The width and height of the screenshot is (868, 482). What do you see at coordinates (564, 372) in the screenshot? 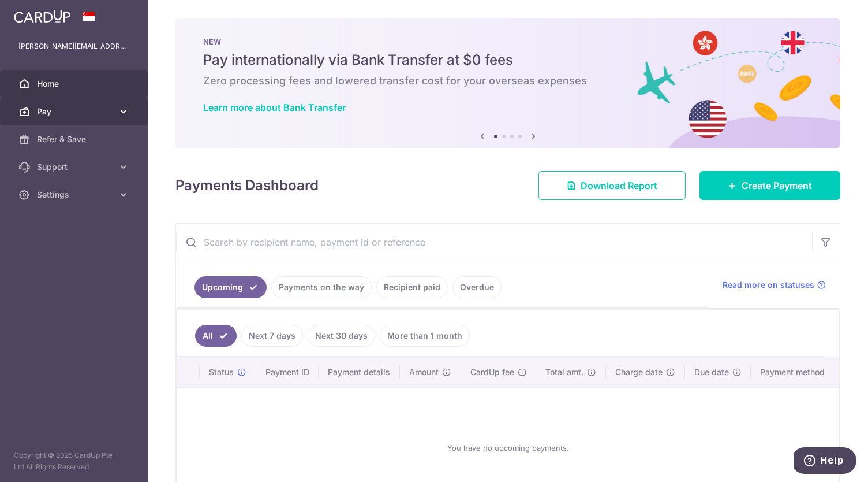
I see `span: Total amt.` at bounding box center [564, 372].